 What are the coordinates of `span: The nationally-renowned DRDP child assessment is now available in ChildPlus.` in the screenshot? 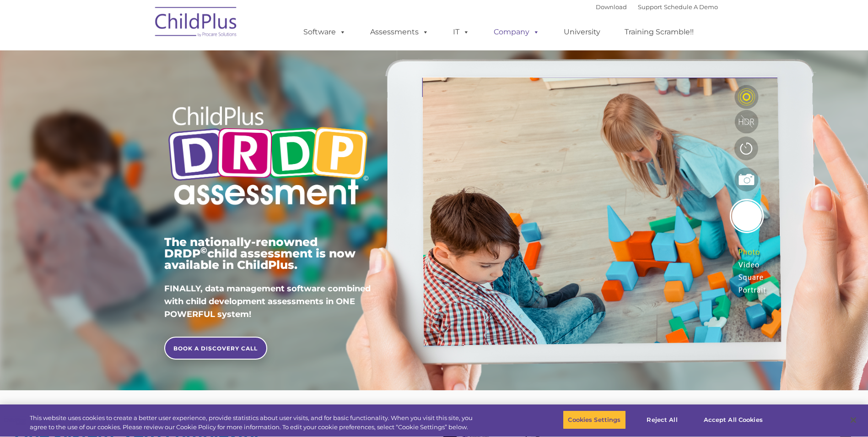 It's located at (260, 253).